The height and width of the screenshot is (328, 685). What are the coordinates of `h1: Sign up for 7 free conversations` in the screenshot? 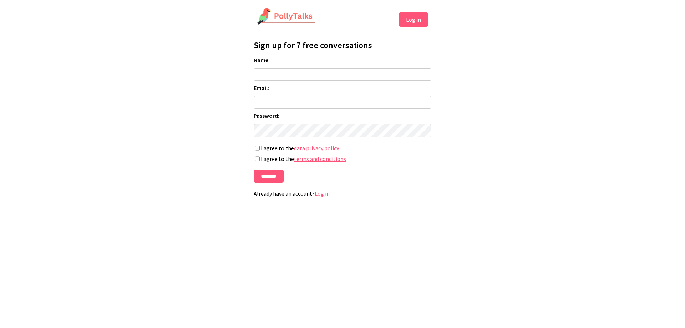 It's located at (342, 45).